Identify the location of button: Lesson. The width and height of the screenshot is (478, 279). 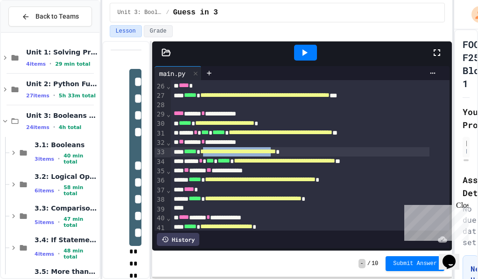
(126, 31).